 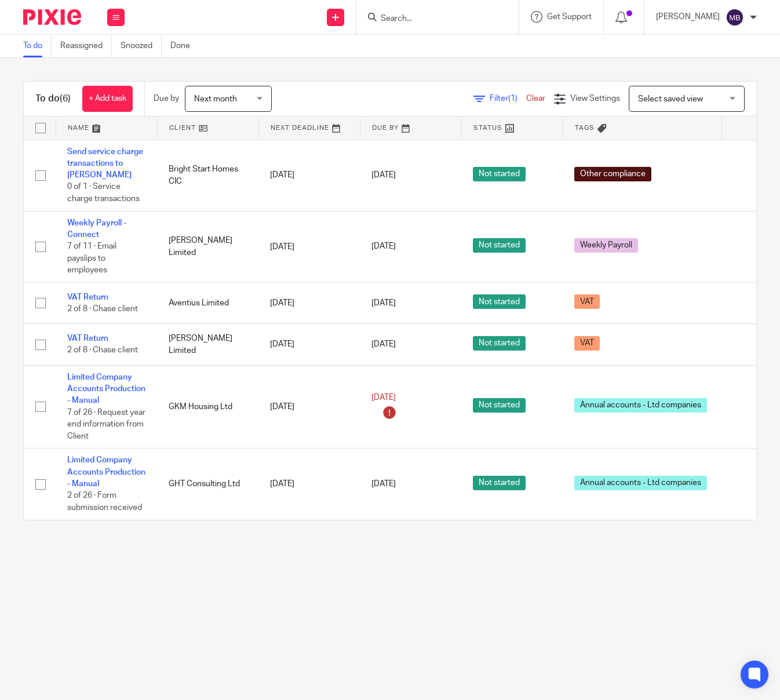 I want to click on td: Aventius Limited, so click(x=208, y=302).